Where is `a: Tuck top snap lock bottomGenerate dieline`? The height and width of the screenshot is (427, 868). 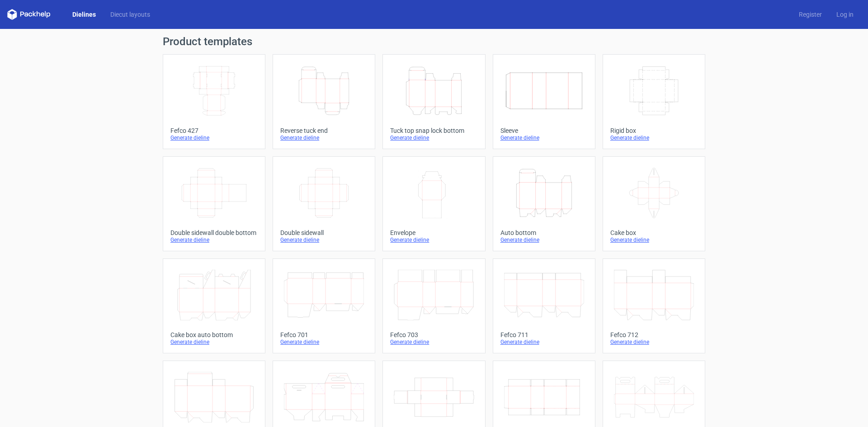 a: Tuck top snap lock bottomGenerate dieline is located at coordinates (433, 102).